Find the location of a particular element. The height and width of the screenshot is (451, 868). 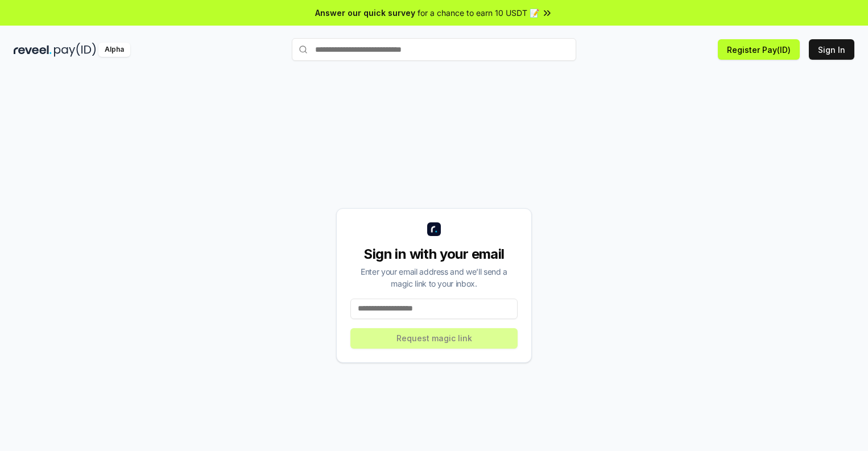

span: Answer our quick survey is located at coordinates (365, 12).